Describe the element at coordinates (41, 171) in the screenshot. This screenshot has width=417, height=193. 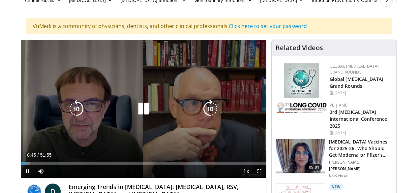
I see `button: Mute` at that location.